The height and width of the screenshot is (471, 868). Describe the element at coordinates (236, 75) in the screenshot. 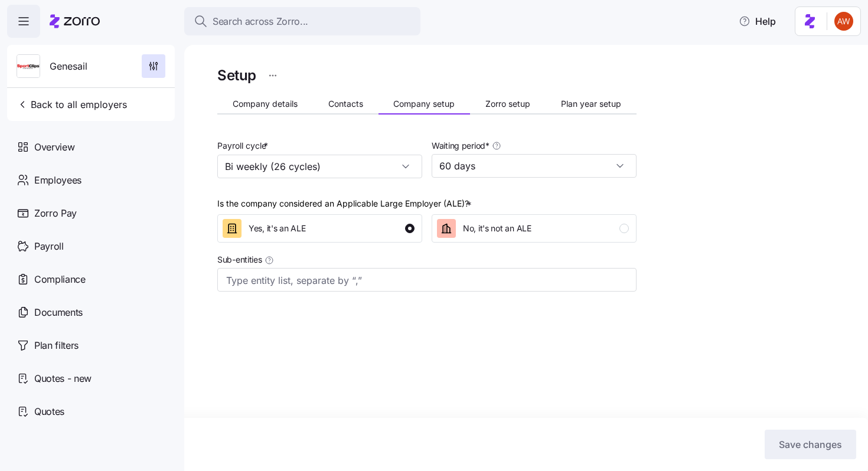

I see `h1: Setup` at that location.